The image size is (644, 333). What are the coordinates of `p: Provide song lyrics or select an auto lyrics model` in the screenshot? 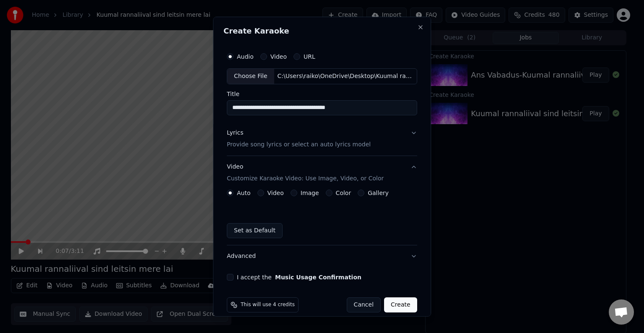 It's located at (299, 144).